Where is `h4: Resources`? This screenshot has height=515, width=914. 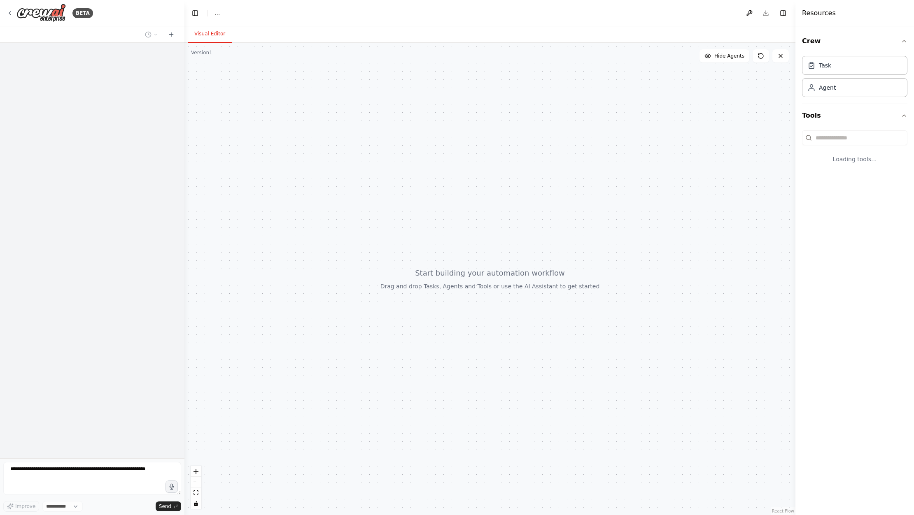 h4: Resources is located at coordinates (819, 13).